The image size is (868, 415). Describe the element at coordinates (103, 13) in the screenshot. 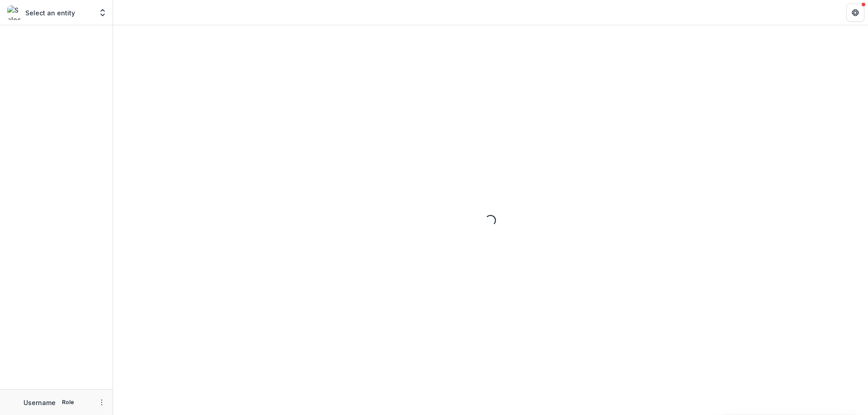

I see `button: Open entity switcher` at that location.